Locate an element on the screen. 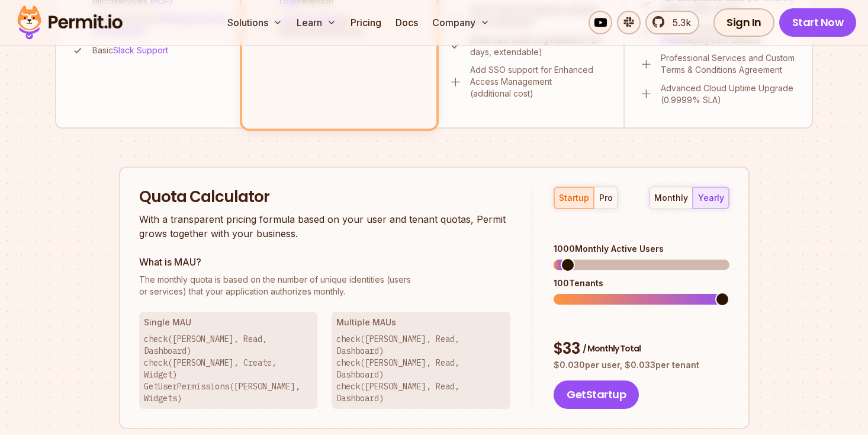  p: Add SSO support for Enhanced Access Management (additional cost) is located at coordinates (539, 82).